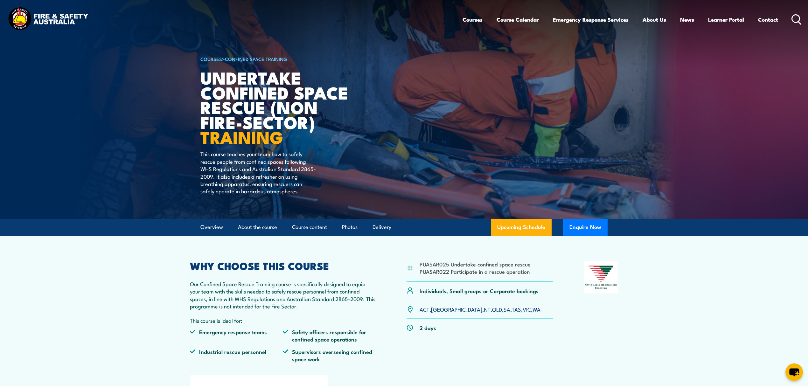  Describe the element at coordinates (479, 291) in the screenshot. I see `p: Individuals, Small groups or Corporate bookings` at that location.